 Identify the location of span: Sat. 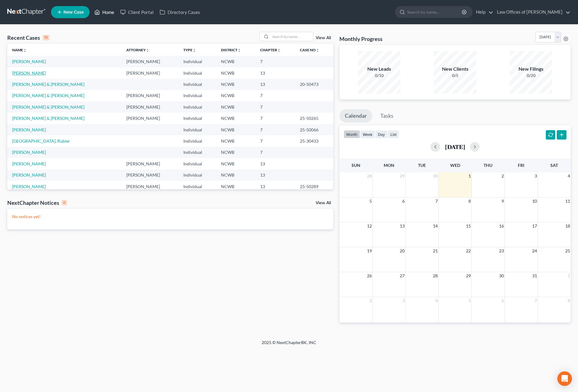
(554, 165).